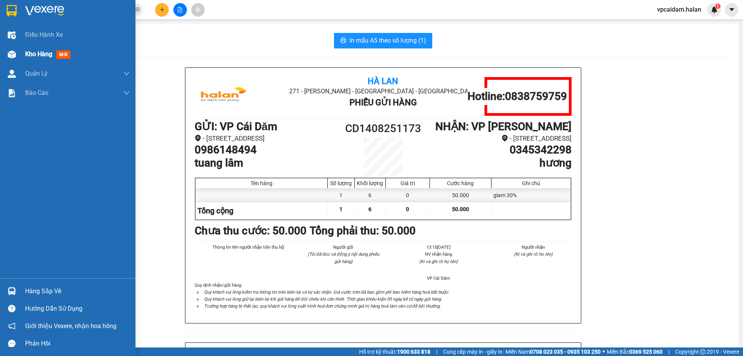 This screenshot has height=356, width=743. What do you see at coordinates (461, 195) in the screenshot?
I see `div: 50.000` at bounding box center [461, 195].